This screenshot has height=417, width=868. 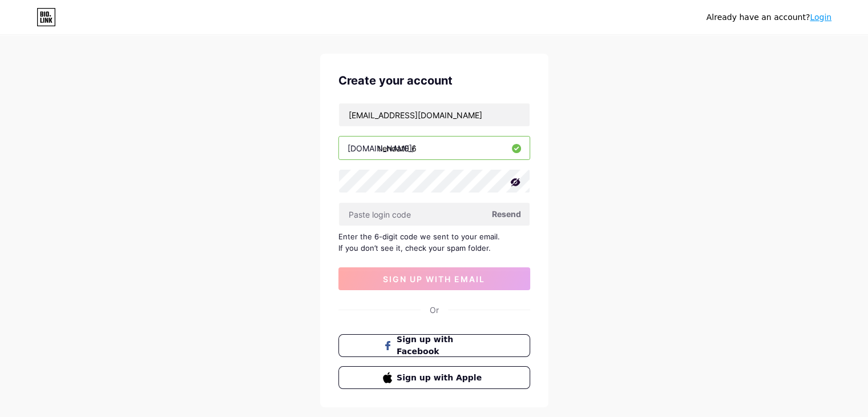 I want to click on div: Create your account, so click(x=434, y=81).